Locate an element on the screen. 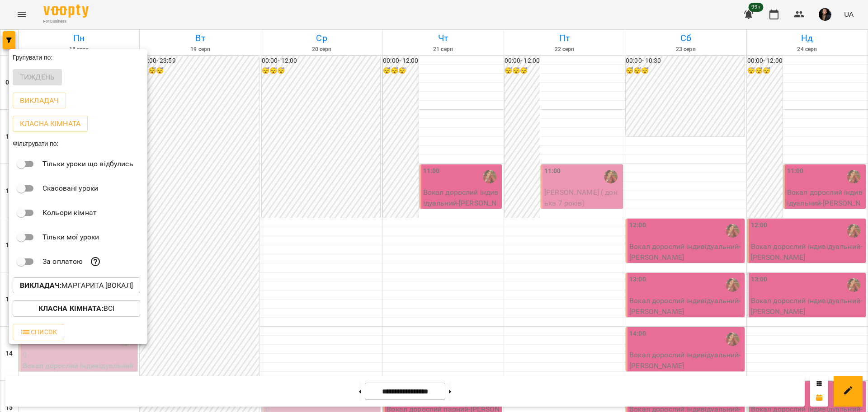  p: Тільки мої уроки is located at coordinates (70, 237).